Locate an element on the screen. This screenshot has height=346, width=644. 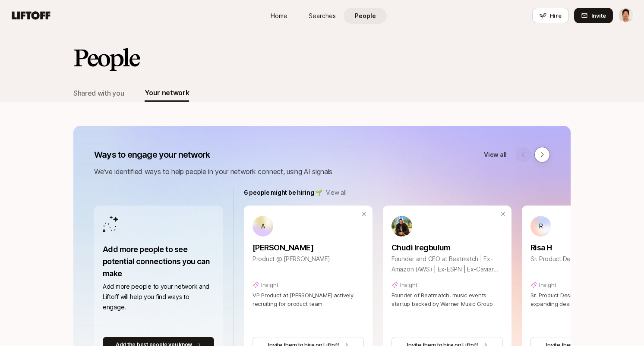
a: Chudi Iregbulum is located at coordinates (447, 245).